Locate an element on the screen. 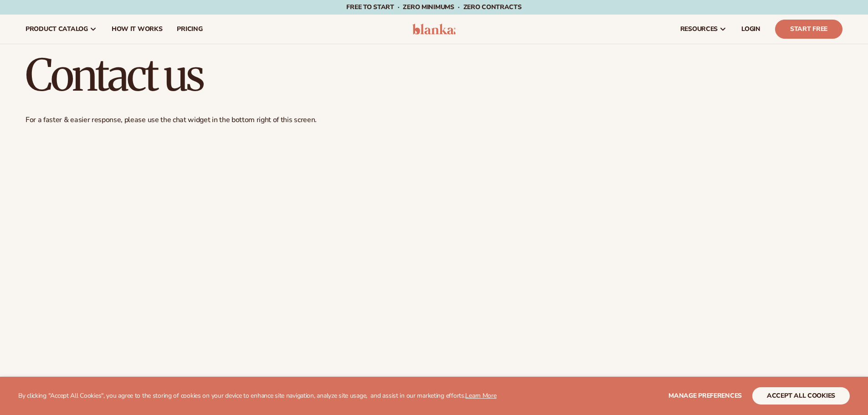 This screenshot has height=415, width=868. button: Manage preferences is located at coordinates (705, 396).